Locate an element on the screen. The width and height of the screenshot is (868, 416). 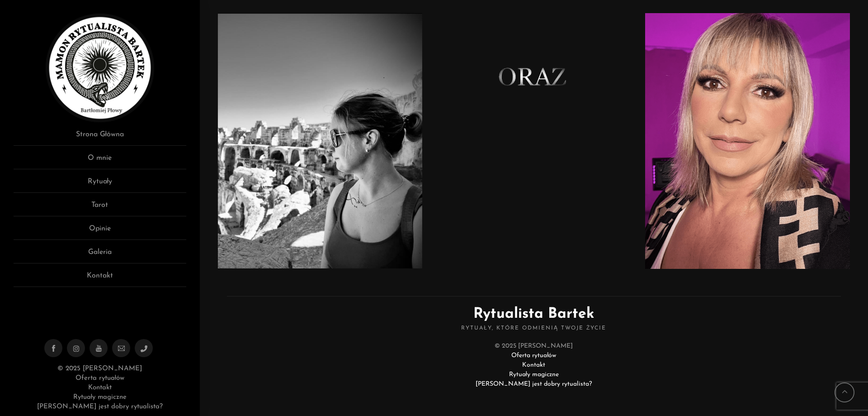
h2: Rytualista Bartek is located at coordinates (534, 314).